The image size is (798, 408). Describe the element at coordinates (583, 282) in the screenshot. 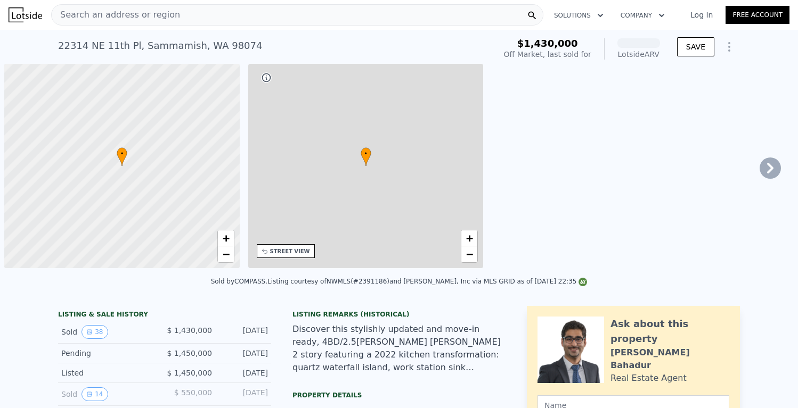

I see `img: NWMLS Logo` at that location.